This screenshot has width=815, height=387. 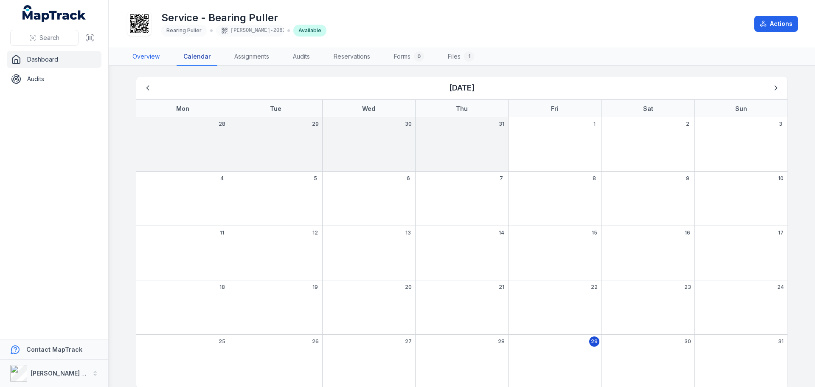 What do you see at coordinates (688, 124) in the screenshot?
I see `span: 2` at bounding box center [688, 124].